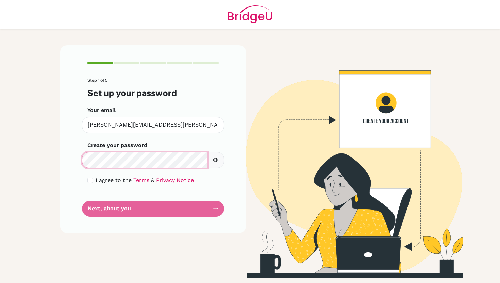 This screenshot has height=283, width=500. I want to click on label: Create your password, so click(117, 145).